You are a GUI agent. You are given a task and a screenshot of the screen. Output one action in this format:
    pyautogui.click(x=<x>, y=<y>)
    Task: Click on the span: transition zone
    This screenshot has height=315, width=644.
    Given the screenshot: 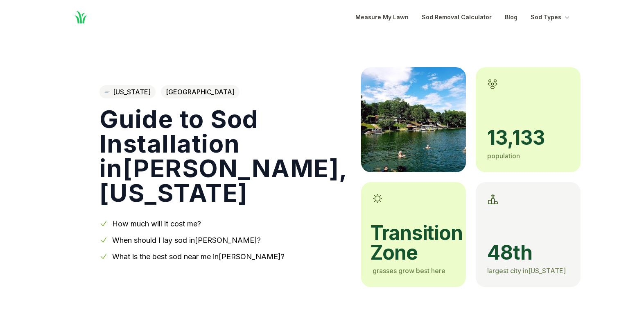 What is the action you would take?
    pyautogui.click(x=412, y=243)
    